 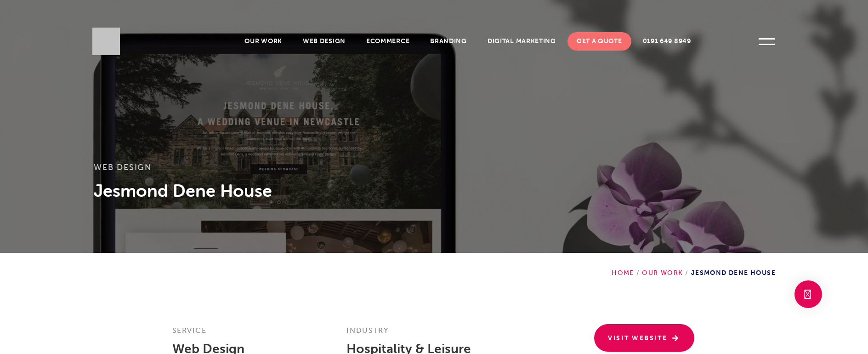 I want to click on a: Get A Quote, so click(x=600, y=41).